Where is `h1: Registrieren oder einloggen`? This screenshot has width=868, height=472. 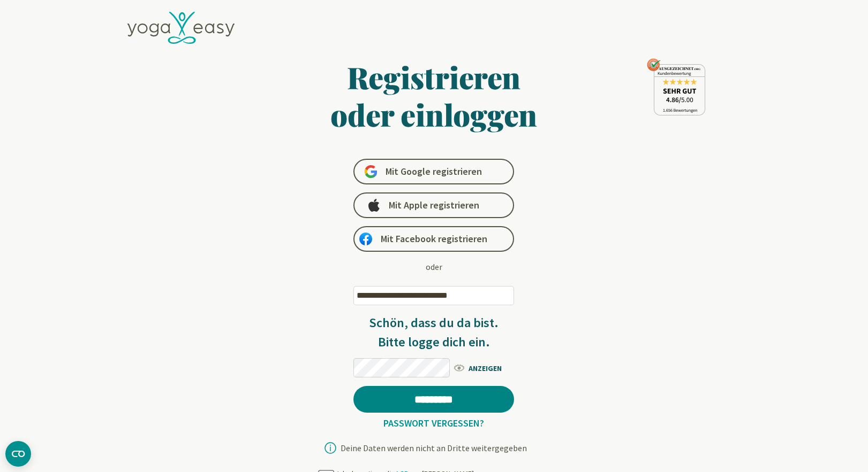 h1: Registrieren oder einloggen is located at coordinates (434, 95).